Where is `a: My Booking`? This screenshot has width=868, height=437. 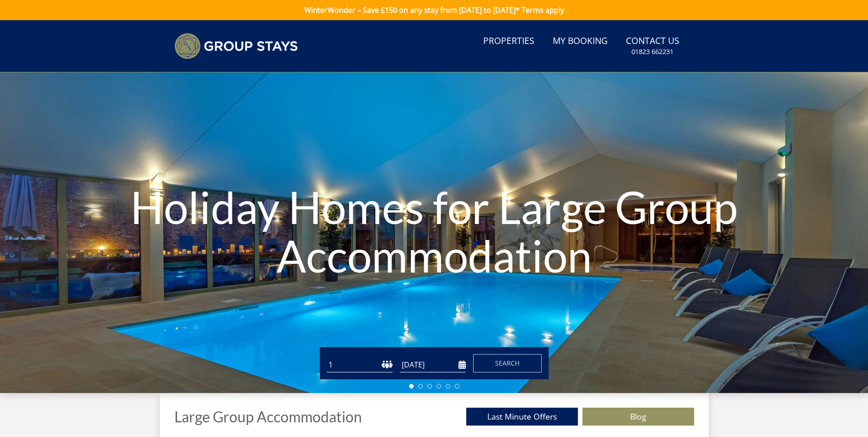
a: My Booking is located at coordinates (580, 41).